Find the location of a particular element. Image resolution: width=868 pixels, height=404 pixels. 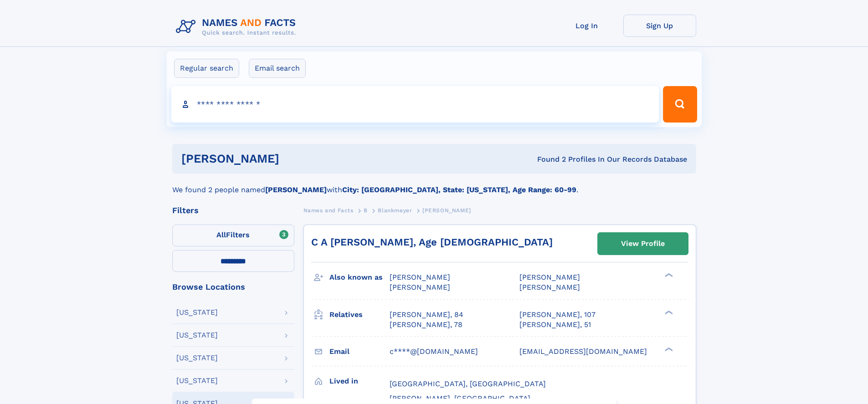

div: We found 2 people named with . is located at coordinates (434, 184).